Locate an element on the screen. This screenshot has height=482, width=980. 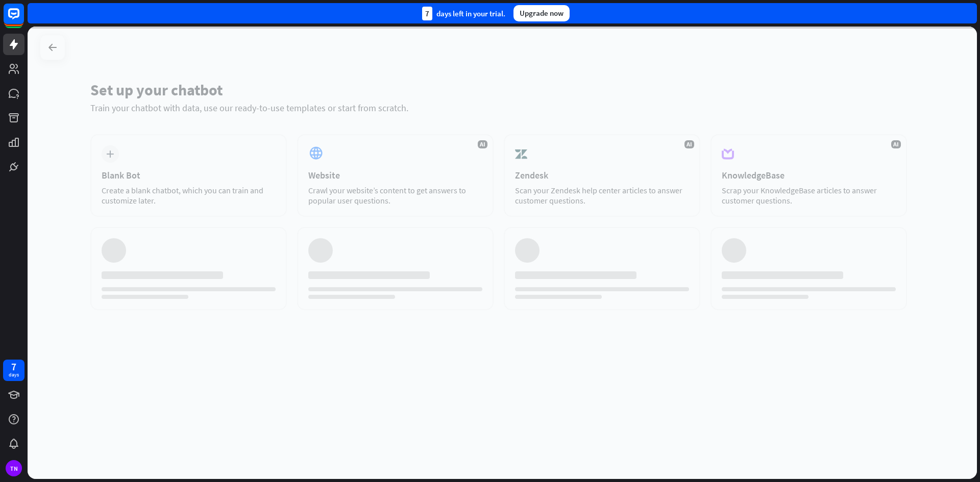
div: days left in your trial. is located at coordinates (464, 14).